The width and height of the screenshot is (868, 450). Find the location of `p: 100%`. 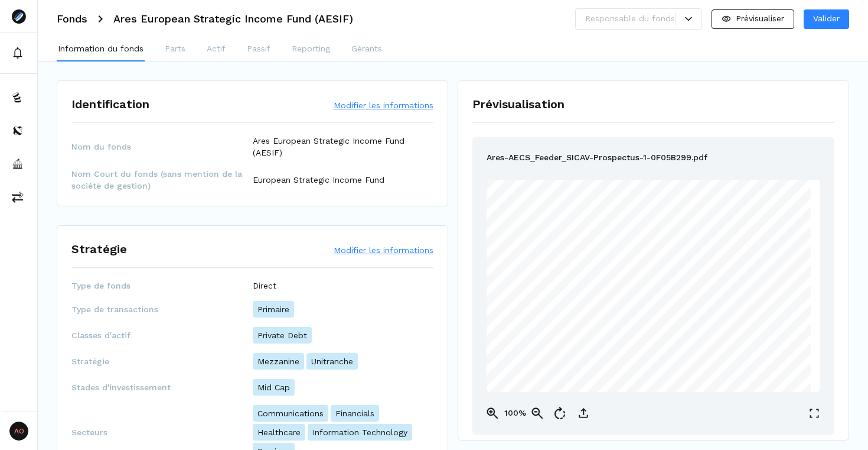

p: 100% is located at coordinates (516, 412).